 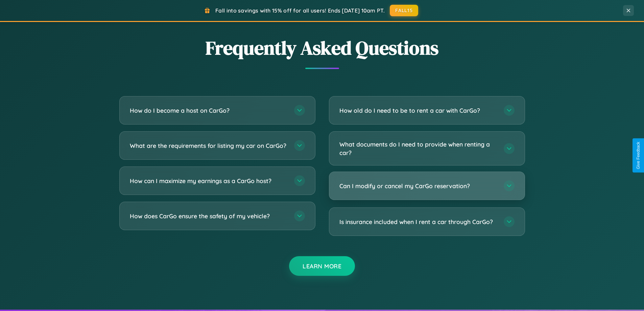 I want to click on h3: Is insurance included when I rent a car through CarGo?, so click(x=418, y=221).